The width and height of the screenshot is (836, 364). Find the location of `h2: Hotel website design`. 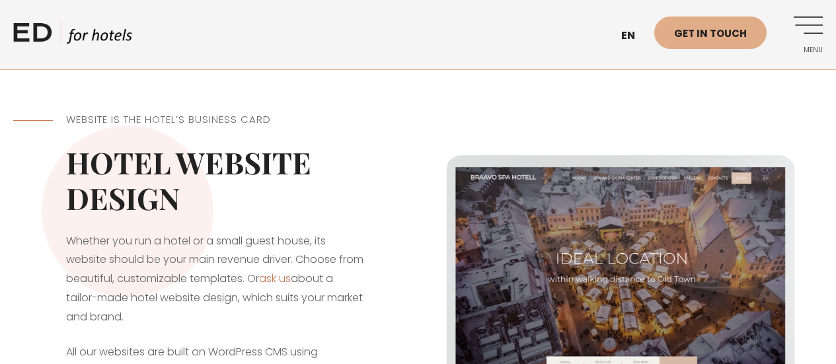

h2: Hotel website design is located at coordinates (215, 180).